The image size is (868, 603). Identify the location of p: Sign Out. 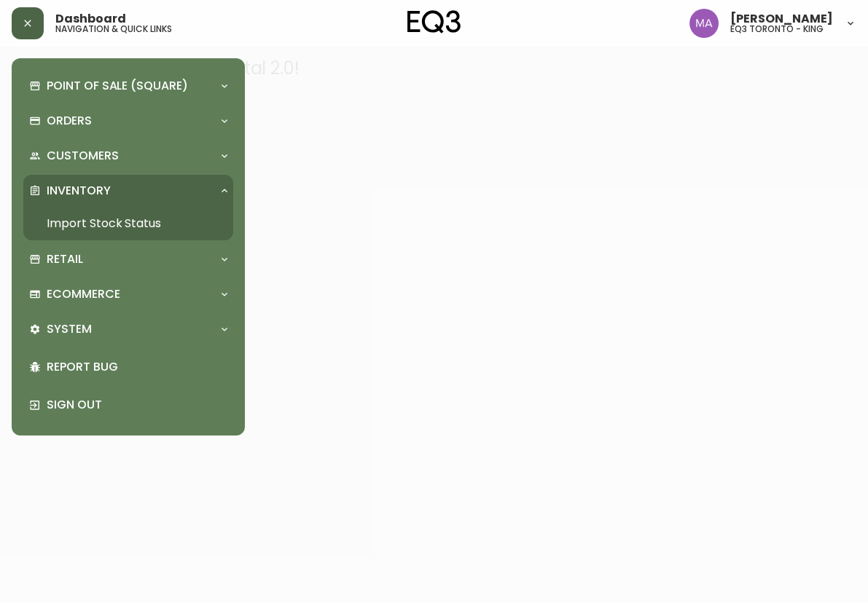
(137, 405).